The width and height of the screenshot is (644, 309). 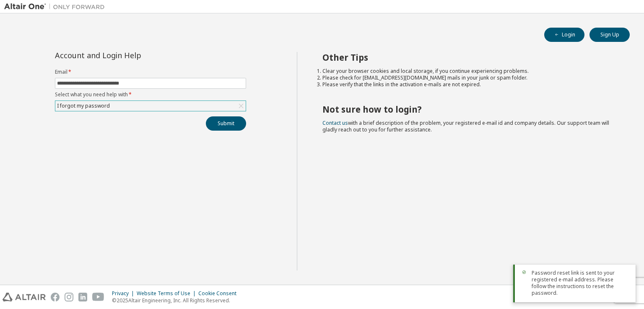 I want to click on span: with a brief description of the problem, your registered e-mail id and company details. Our suppo..., so click(x=466, y=126).